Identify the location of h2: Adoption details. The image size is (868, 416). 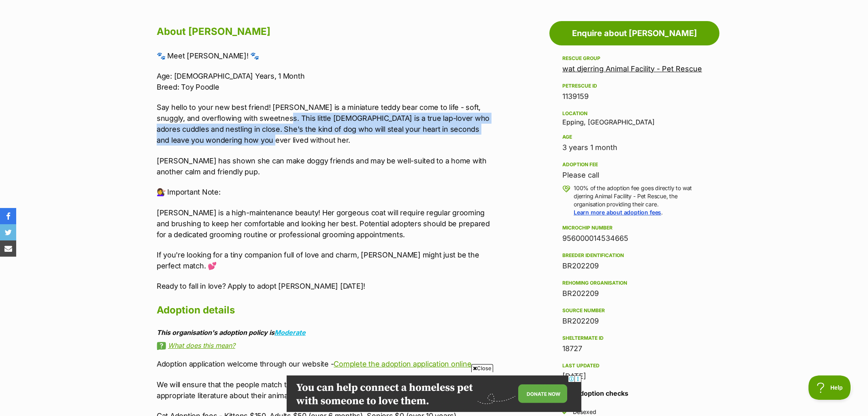
(324, 310).